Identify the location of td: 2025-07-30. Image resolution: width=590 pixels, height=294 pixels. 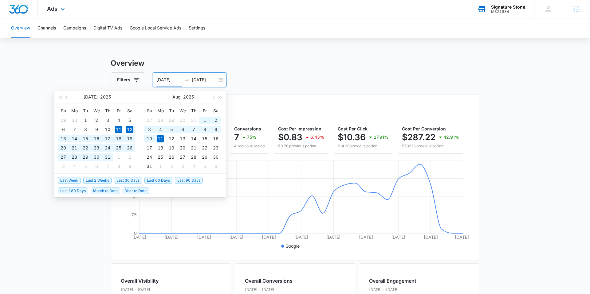
(96, 157).